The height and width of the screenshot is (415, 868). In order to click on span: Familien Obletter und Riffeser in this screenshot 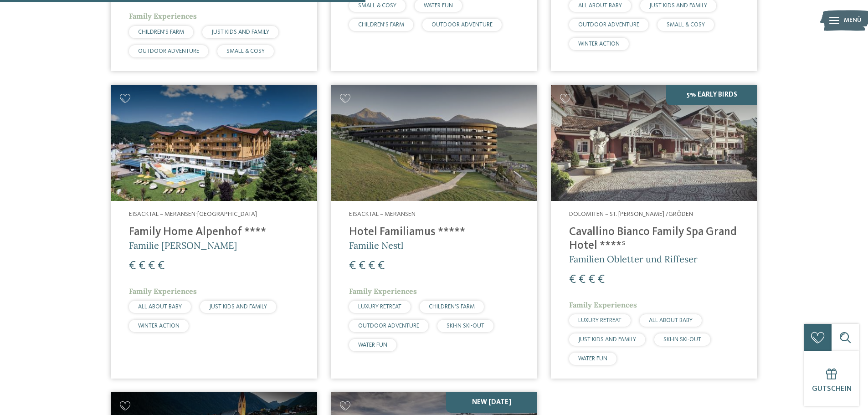, I will do `click(634, 259)`.